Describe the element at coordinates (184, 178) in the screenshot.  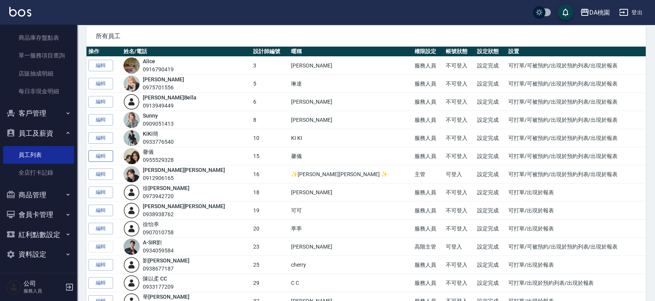
I see `div: 0912906165` at that location.